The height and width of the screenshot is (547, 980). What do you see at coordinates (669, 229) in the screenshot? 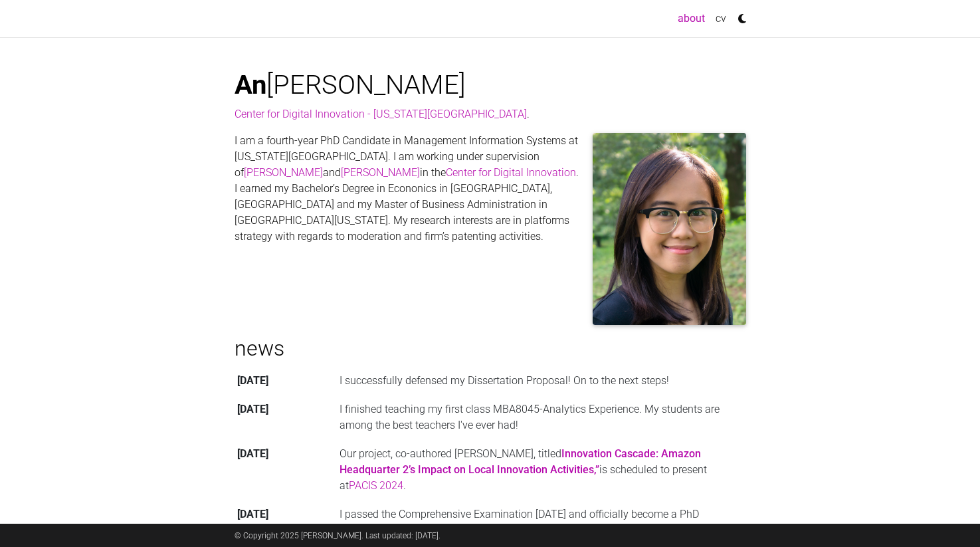
I see `img: prof_pic.jpg` at bounding box center [669, 229].